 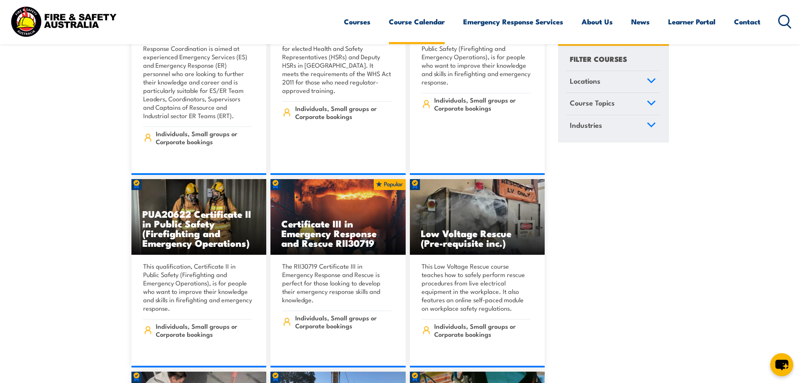 What do you see at coordinates (478, 238) in the screenshot?
I see `h3: Low Voltage Rescue (Pre-requisite inc.)` at bounding box center [478, 238].